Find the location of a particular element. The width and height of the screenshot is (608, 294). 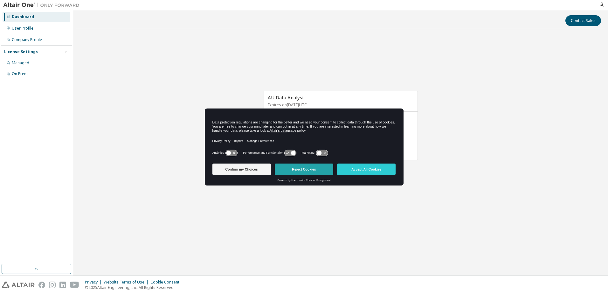

img: instagram.svg is located at coordinates (52, 285).